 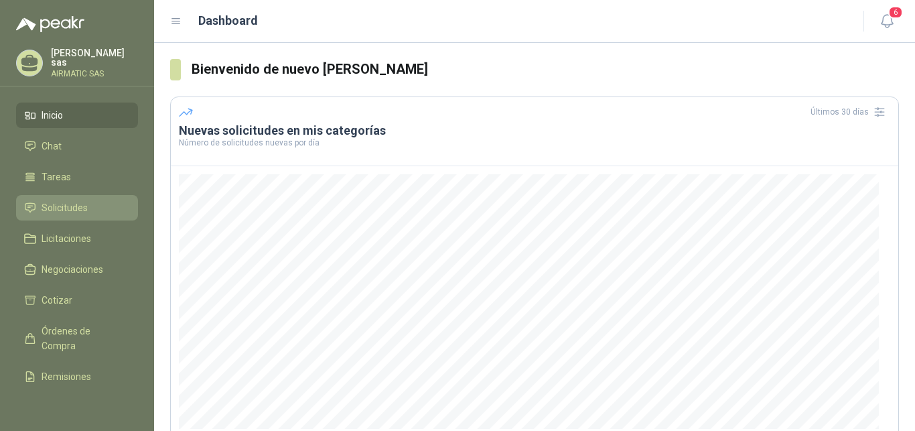 What do you see at coordinates (535, 131) in the screenshot?
I see `h3: Nuevas solicitudes en mis categorías` at bounding box center [535, 131].